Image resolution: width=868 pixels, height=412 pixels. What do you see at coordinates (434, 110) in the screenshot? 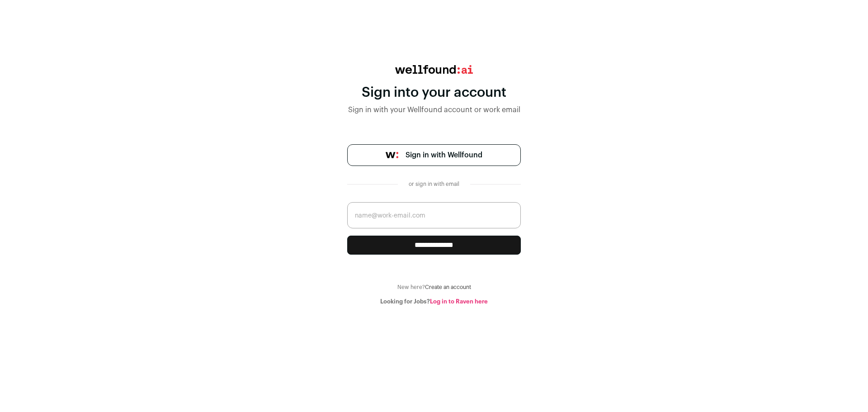
I see `div: Sign in with your Wellfound account or work email` at bounding box center [434, 110].